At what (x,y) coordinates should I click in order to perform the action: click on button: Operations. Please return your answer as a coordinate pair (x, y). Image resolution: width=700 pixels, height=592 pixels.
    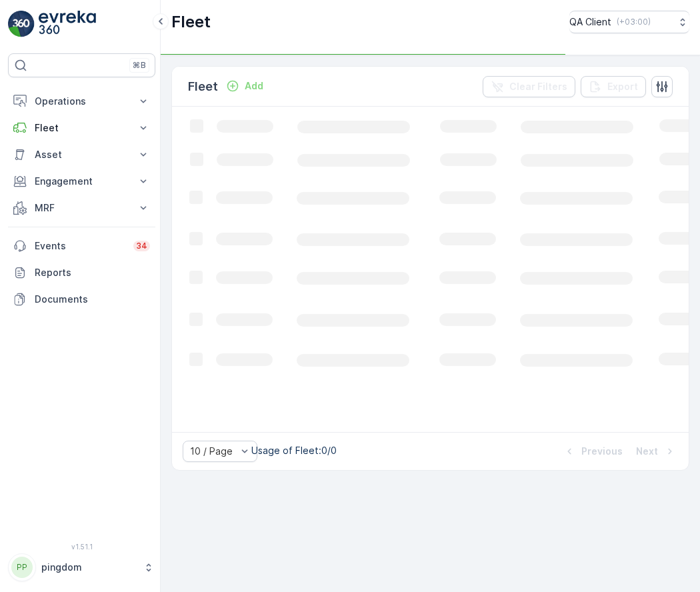
    Looking at the image, I should click on (81, 102).